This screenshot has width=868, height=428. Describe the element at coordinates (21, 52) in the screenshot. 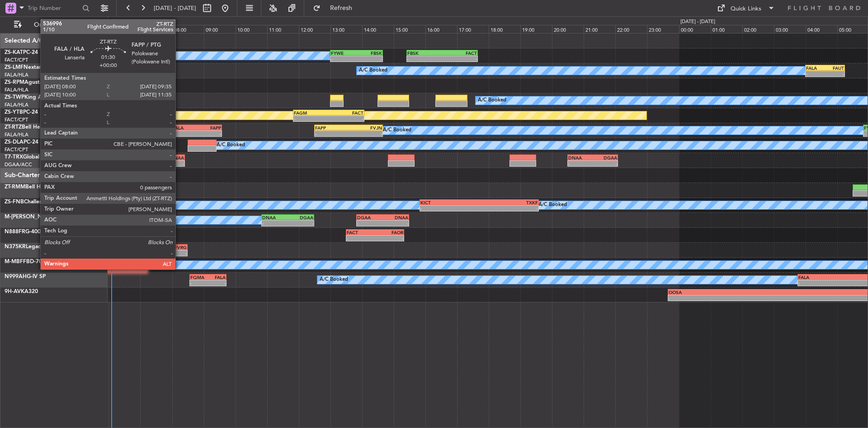

I see `a: ZS-KATPC-24` at that location.